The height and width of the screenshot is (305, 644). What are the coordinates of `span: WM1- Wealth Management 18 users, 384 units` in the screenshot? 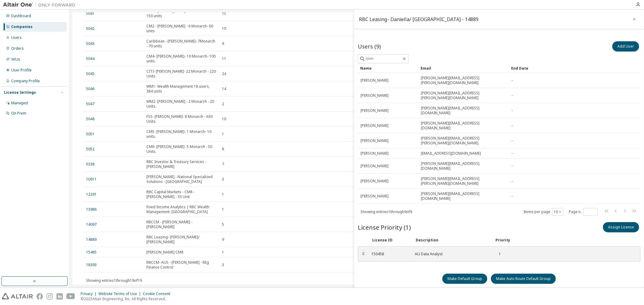 It's located at (181, 89).